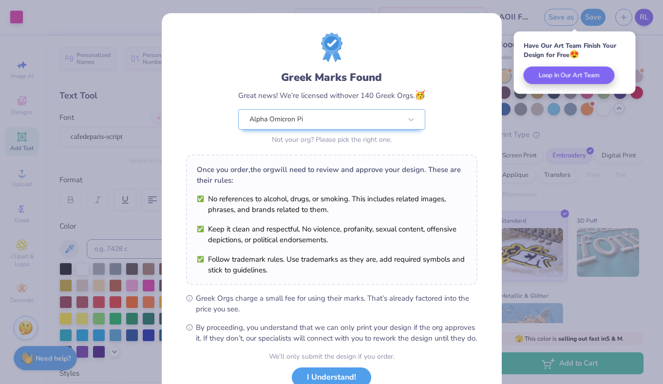 Image resolution: width=663 pixels, height=384 pixels. I want to click on div: Not your org? Please pick the right one., so click(332, 139).